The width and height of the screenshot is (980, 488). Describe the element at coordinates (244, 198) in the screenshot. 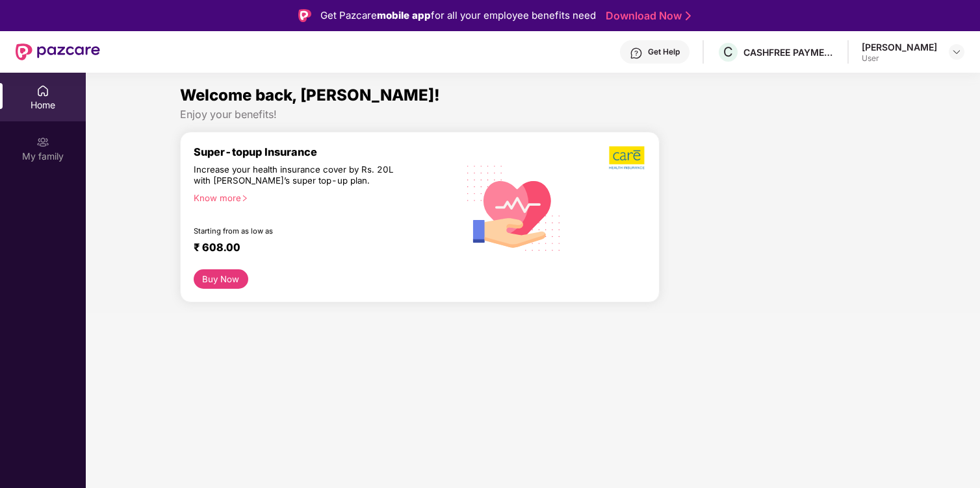

I see `span: right` at that location.